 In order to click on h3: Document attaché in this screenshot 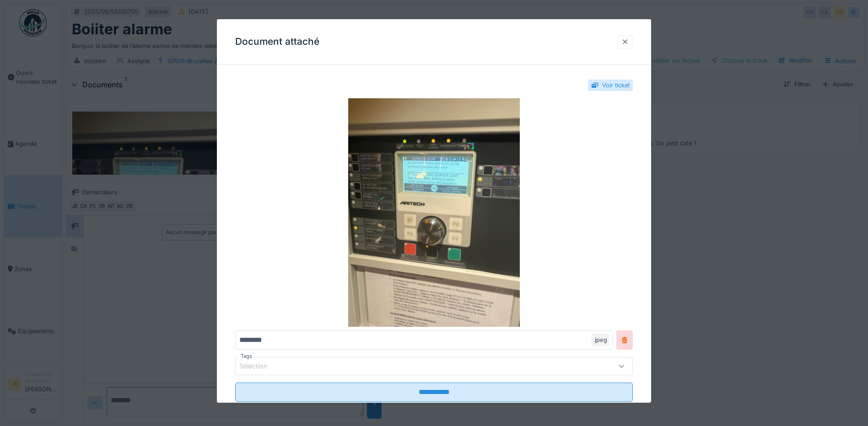, I will do `click(277, 42)`.